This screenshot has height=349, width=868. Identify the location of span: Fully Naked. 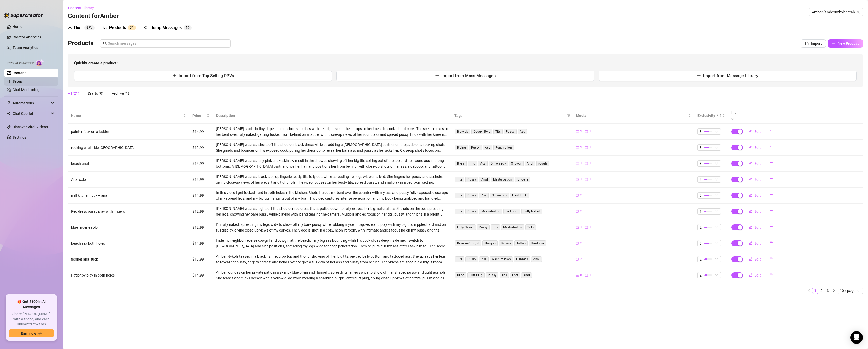
(532, 211).